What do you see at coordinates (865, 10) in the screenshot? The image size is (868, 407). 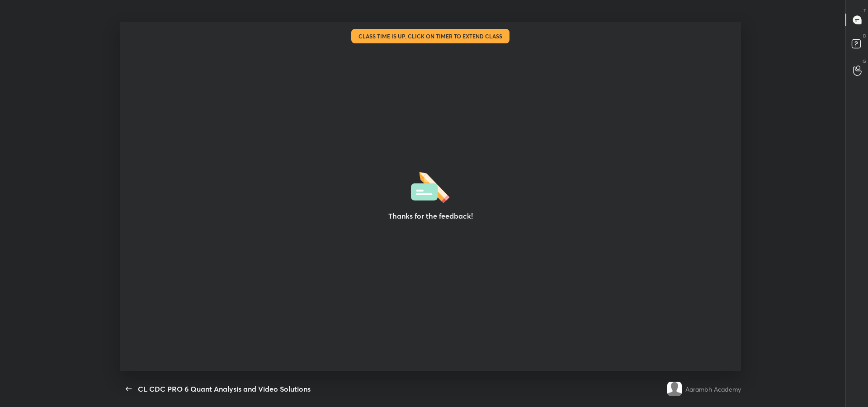 I see `p: T` at bounding box center [865, 10].